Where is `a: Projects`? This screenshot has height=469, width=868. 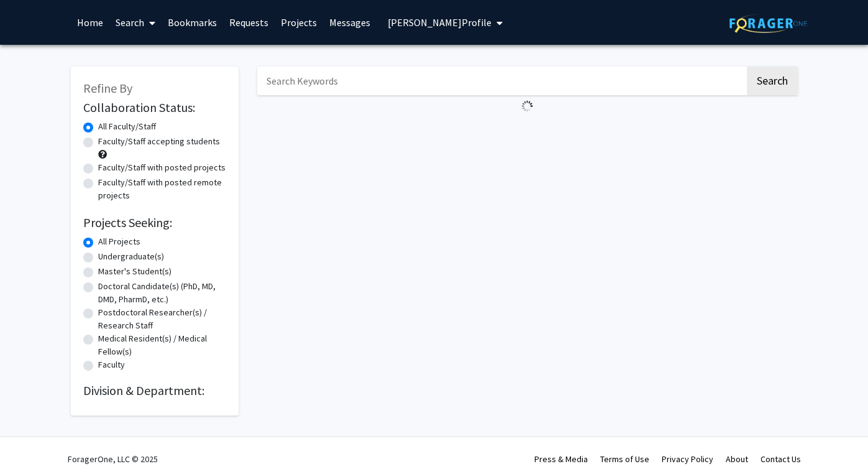 a: Projects is located at coordinates (299, 23).